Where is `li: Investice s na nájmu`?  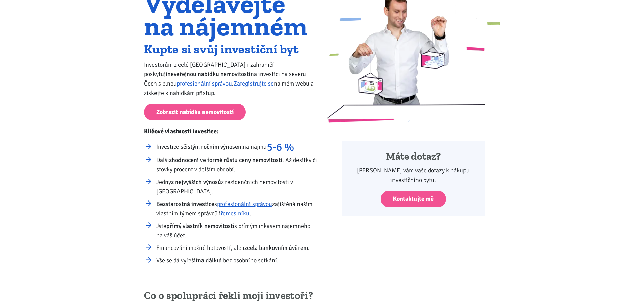
li: Investice s na nájmu is located at coordinates (236, 147).